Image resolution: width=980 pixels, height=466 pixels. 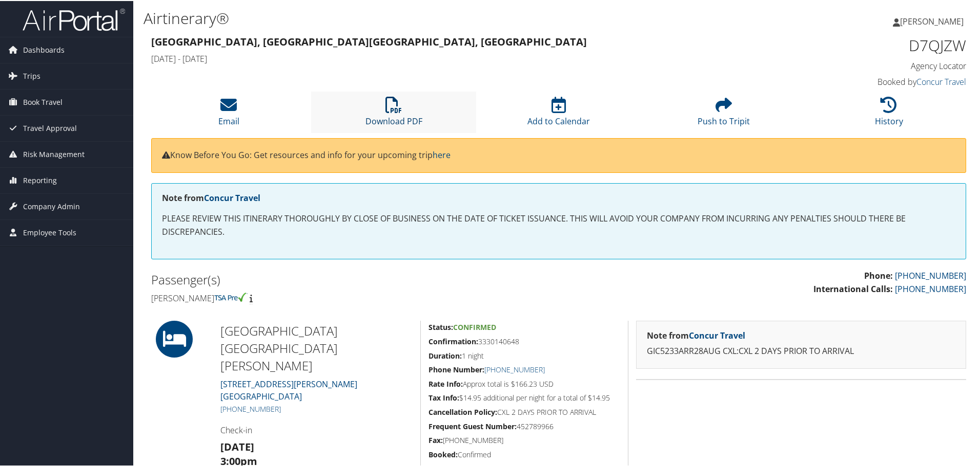 I want to click on span: Reporting, so click(x=40, y=180).